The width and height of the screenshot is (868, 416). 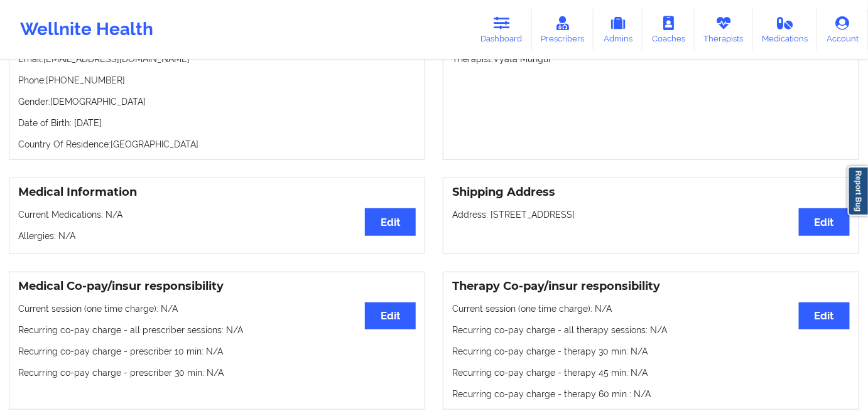 I want to click on p: Recurring co-pay charge - prescriber 30 min : N/A, so click(x=217, y=373).